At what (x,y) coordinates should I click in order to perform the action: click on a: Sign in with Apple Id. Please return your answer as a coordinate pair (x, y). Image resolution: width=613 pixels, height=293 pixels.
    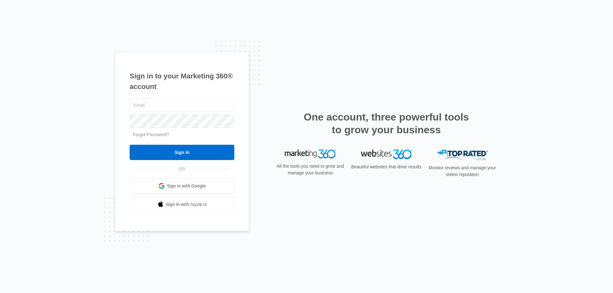
    Looking at the image, I should click on (182, 205).